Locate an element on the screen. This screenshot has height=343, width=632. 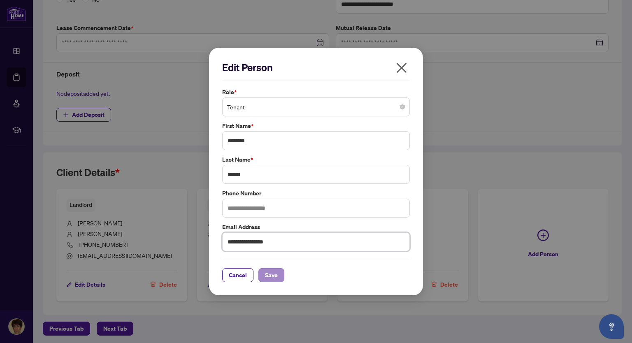
label: First Name is located at coordinates (316, 126).